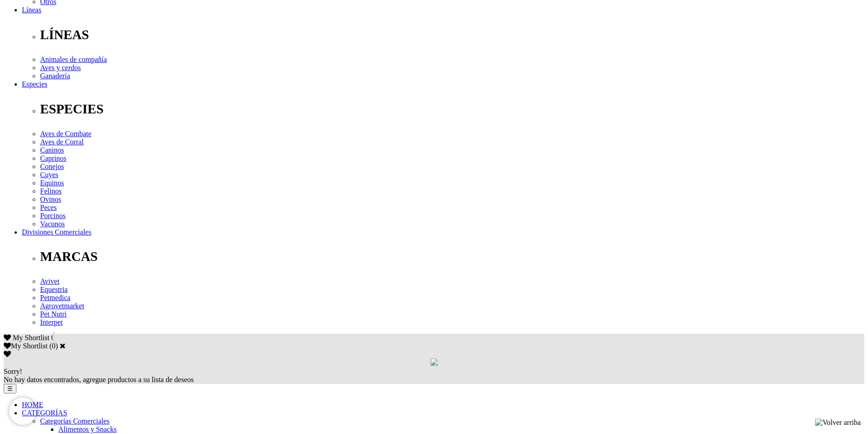 The height and width of the screenshot is (434, 868). What do you see at coordinates (35, 83) in the screenshot?
I see `a: Especies` at bounding box center [35, 83].